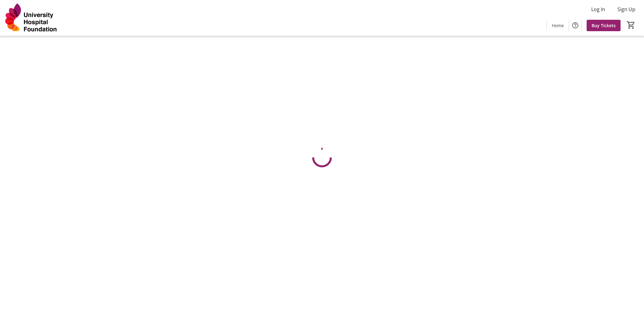  What do you see at coordinates (604, 25) in the screenshot?
I see `span: Buy Tickets` at bounding box center [604, 25].